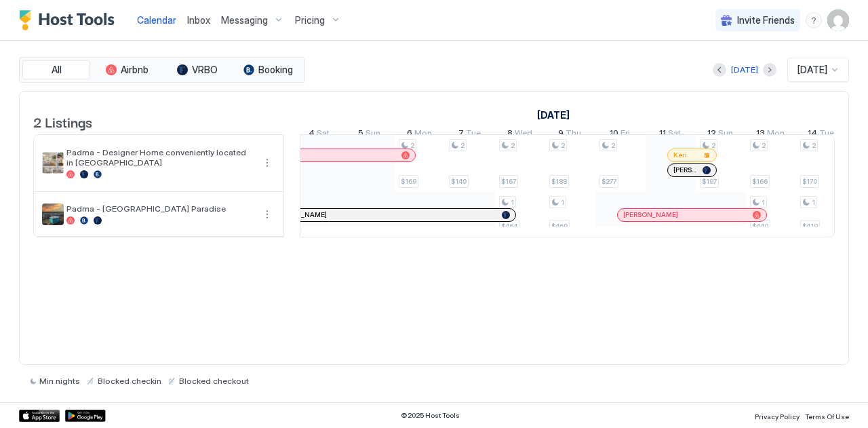 Image resolution: width=868 pixels, height=428 pixels. Describe the element at coordinates (625, 134) in the screenshot. I see `span: Fri` at that location.